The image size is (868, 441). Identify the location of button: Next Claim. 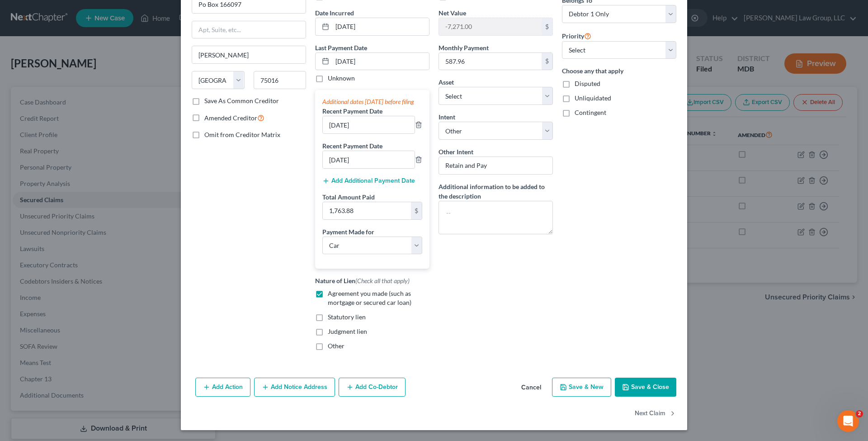
(656, 413).